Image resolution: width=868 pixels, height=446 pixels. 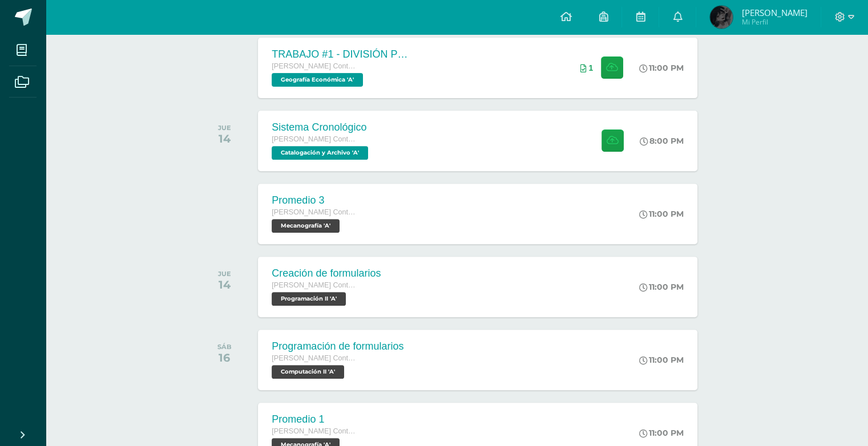 What do you see at coordinates (305, 226) in the screenshot?
I see `span: Mecanografía 'A'` at bounding box center [305, 226].